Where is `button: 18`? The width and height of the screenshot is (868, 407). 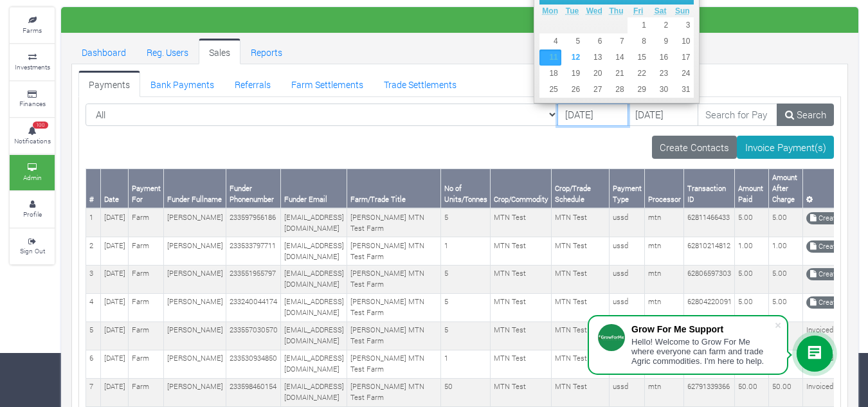
button: 18 is located at coordinates (550, 73).